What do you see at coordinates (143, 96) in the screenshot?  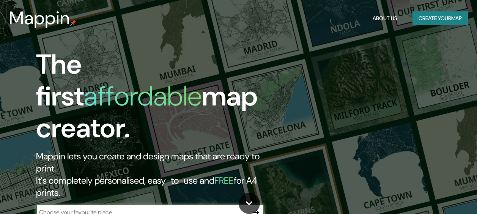 I see `h1: affordable` at bounding box center [143, 96].